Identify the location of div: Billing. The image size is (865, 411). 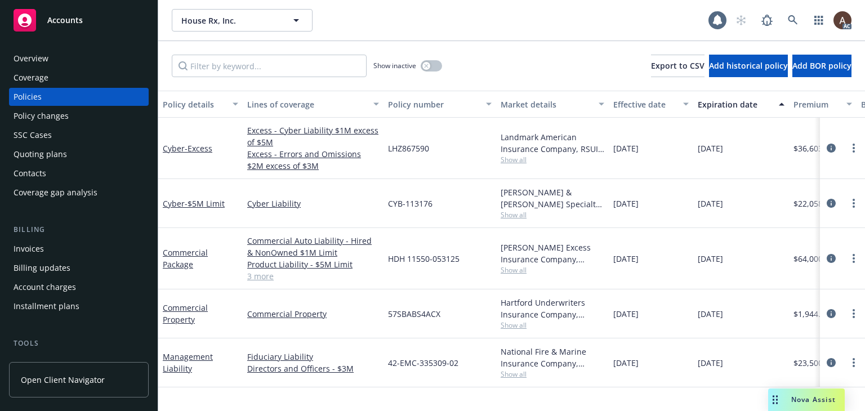
(79, 230).